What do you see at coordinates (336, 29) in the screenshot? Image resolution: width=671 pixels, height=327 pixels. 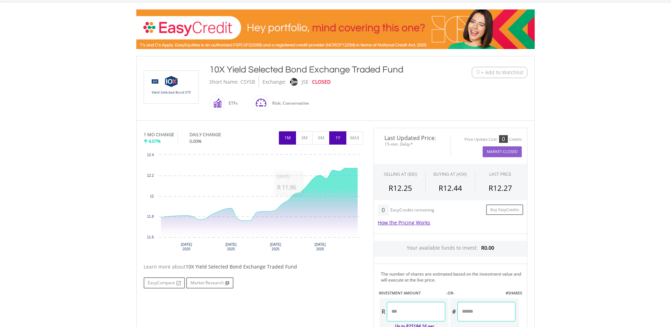 I see `img: EasyCredit Promotion Banner` at bounding box center [336, 29].